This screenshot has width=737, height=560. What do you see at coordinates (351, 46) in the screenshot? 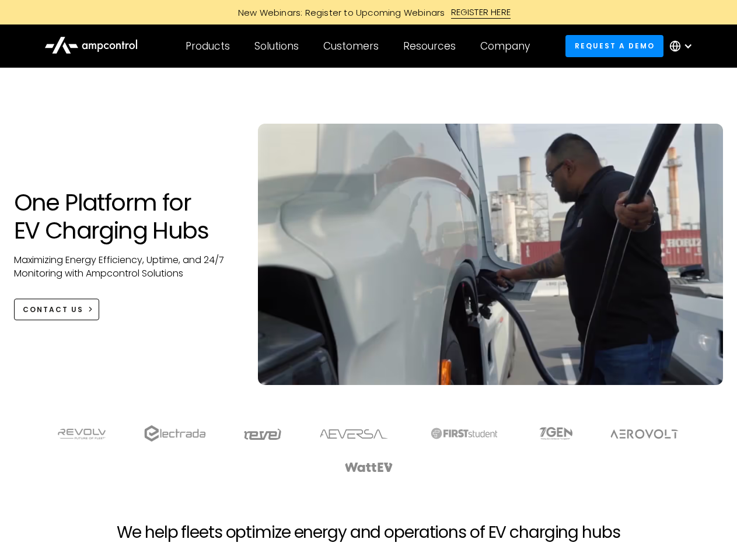
I see `div: Customers` at bounding box center [351, 46].